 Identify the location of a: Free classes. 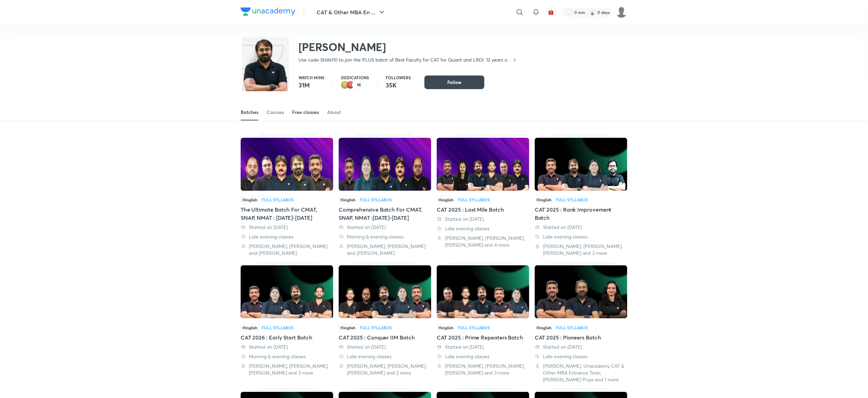
(305, 112).